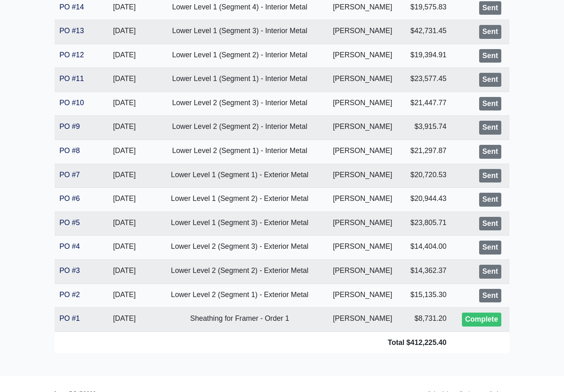 The image size is (564, 392). I want to click on td: Lower Level 1 (Segment 3) - Interior Metal, so click(239, 32).